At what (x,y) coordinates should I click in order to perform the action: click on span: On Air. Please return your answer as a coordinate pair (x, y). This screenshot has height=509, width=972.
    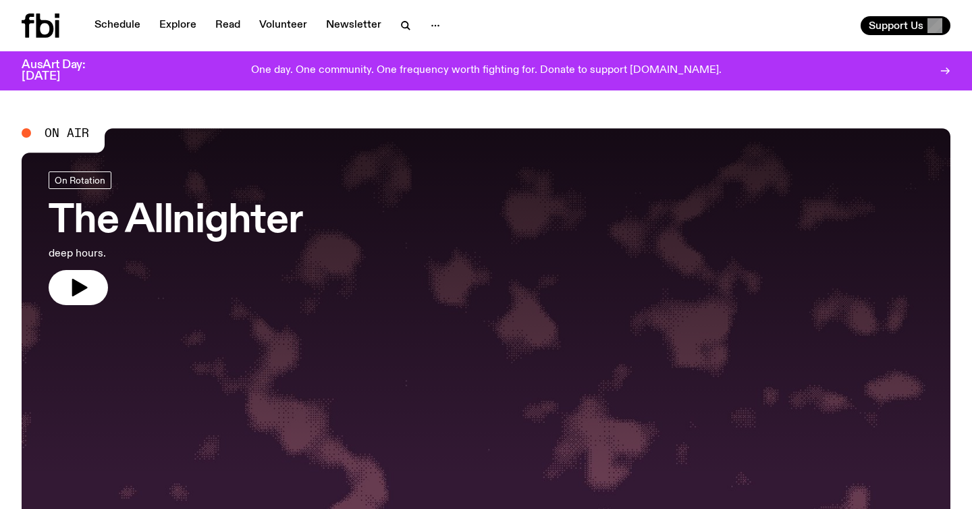
    Looking at the image, I should click on (67, 133).